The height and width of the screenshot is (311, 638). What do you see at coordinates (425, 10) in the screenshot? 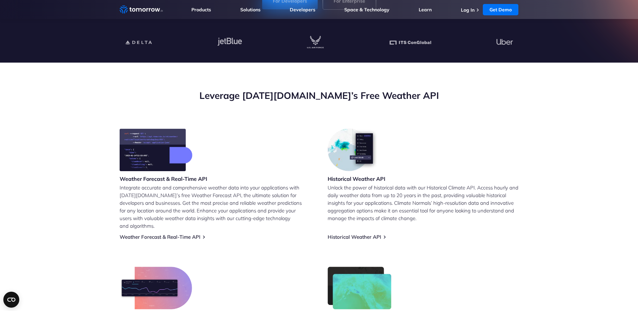
I see `a: Learn` at bounding box center [425, 10].